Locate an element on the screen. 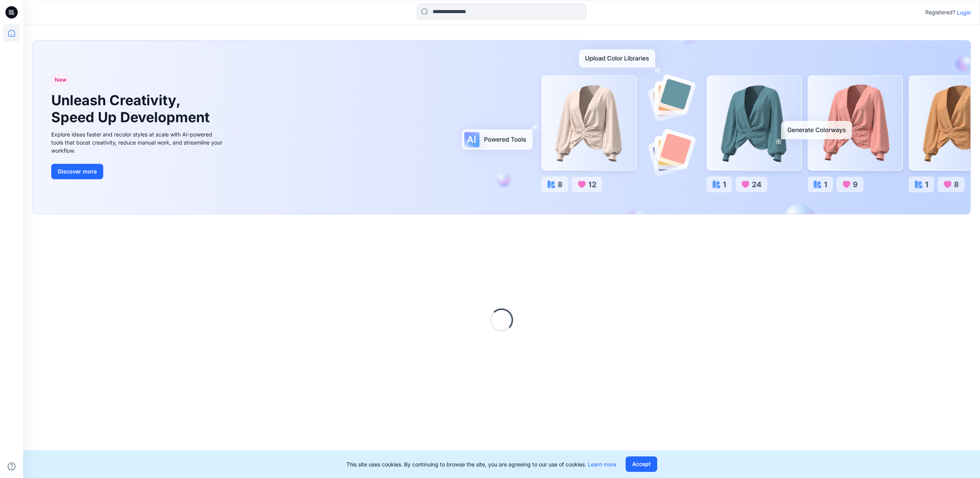 This screenshot has width=980, height=478. p: This site uses cookies. By continuing to browse the site, you are agreeing to our use of cookies. is located at coordinates (481, 464).